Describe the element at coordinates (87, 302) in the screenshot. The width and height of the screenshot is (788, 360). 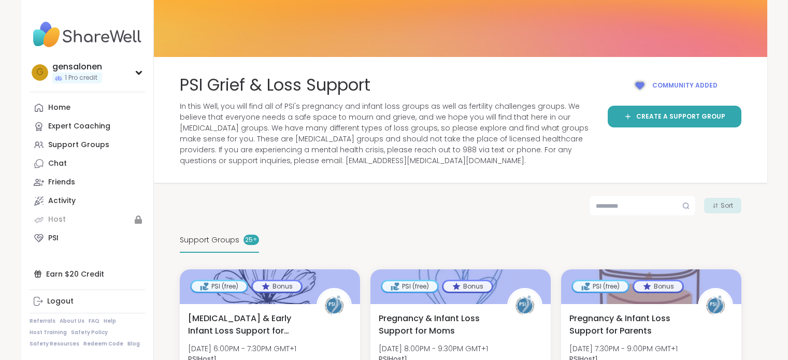
I see `a: Logout` at that location.